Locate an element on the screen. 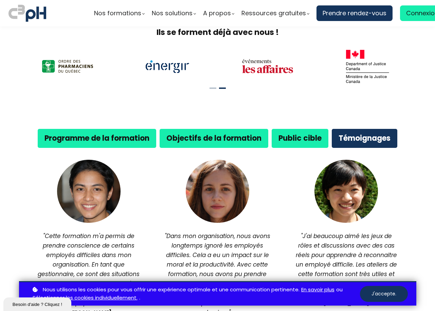 This screenshot has height=311, width=435. span: Nos formations is located at coordinates (117, 13).